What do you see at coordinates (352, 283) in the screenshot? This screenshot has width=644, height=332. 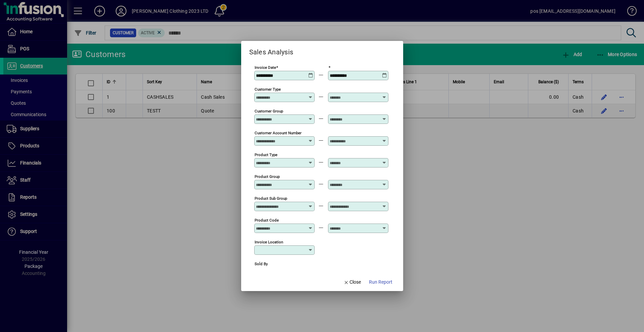 I see `button: Close` at bounding box center [352, 283].